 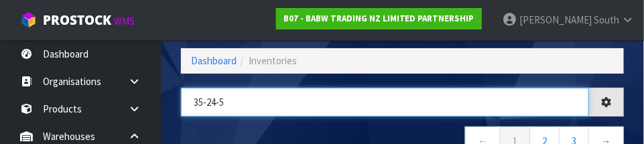 I want to click on span: ProStock, so click(x=77, y=20).